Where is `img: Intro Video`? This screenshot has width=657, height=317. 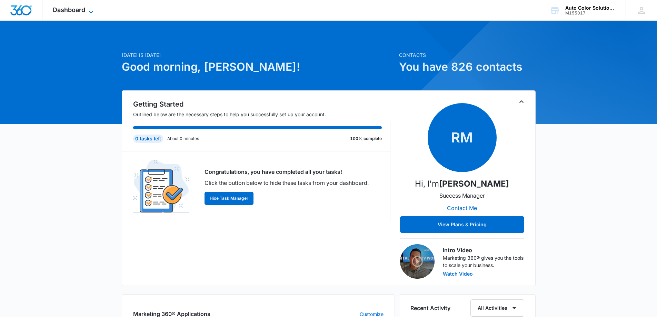 img: Intro Video is located at coordinates (417, 261).